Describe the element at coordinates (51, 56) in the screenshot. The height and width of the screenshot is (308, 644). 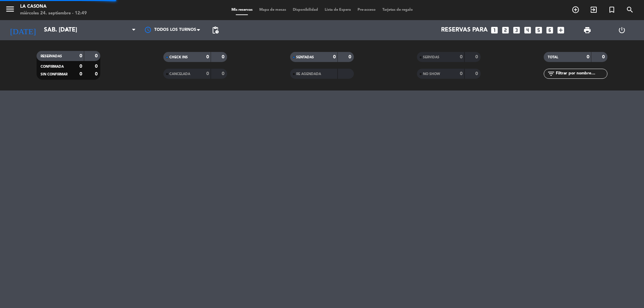
I see `span: RESERVADAS` at that location.